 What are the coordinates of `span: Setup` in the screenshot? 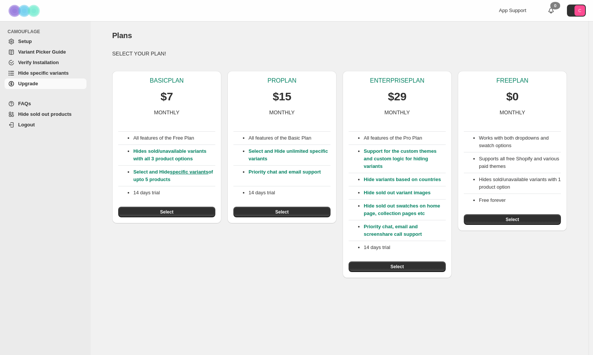 It's located at (25, 41).